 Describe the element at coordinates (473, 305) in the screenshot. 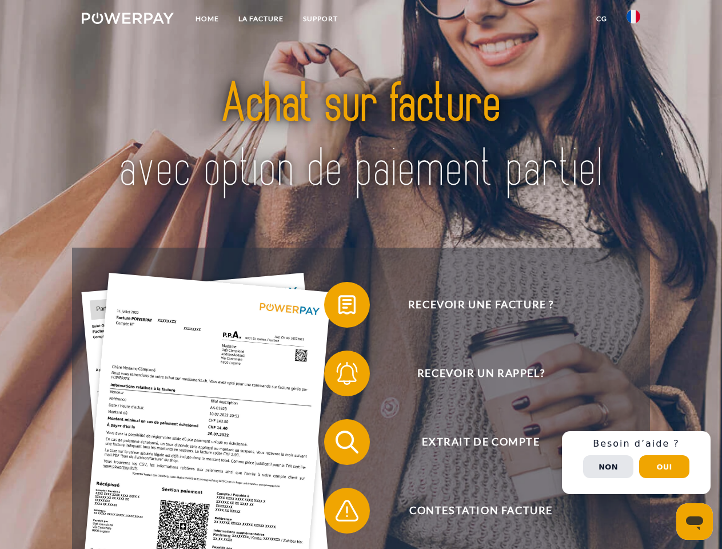

I see `a: Recevoir une facture ?` at that location.